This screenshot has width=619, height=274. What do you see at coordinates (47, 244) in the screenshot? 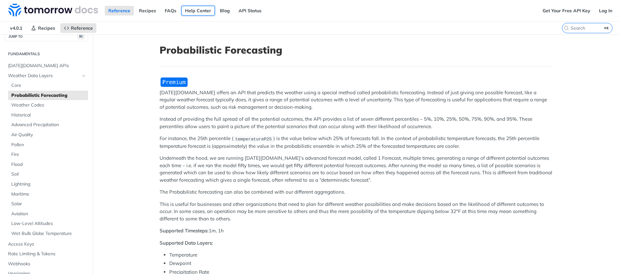
I see `span: Access Keys` at bounding box center [47, 244].